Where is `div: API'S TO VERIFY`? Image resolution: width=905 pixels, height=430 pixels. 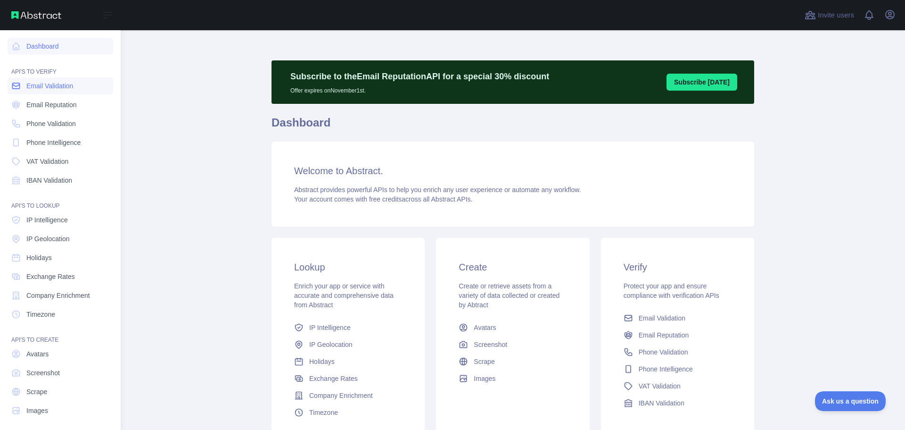
div: API'S TO VERIFY is located at coordinates (60, 66).